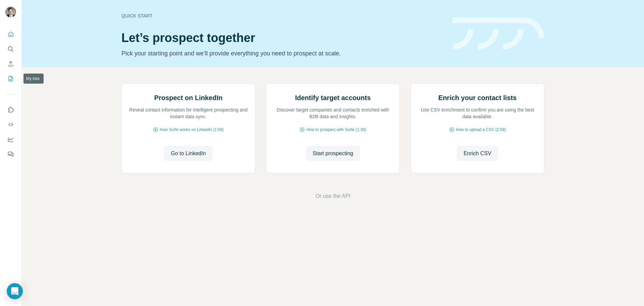 The height and width of the screenshot is (306, 644). Describe the element at coordinates (333, 98) in the screenshot. I see `h2: Identify target accounts` at that location.